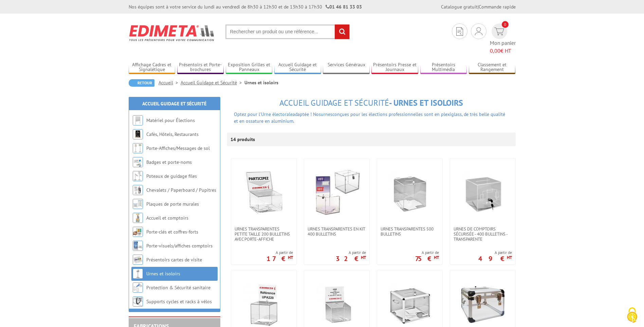 The height and width of the screenshot is (327, 644). Describe the element at coordinates (138, 204) in the screenshot. I see `img: Plaques de porte murales` at that location.